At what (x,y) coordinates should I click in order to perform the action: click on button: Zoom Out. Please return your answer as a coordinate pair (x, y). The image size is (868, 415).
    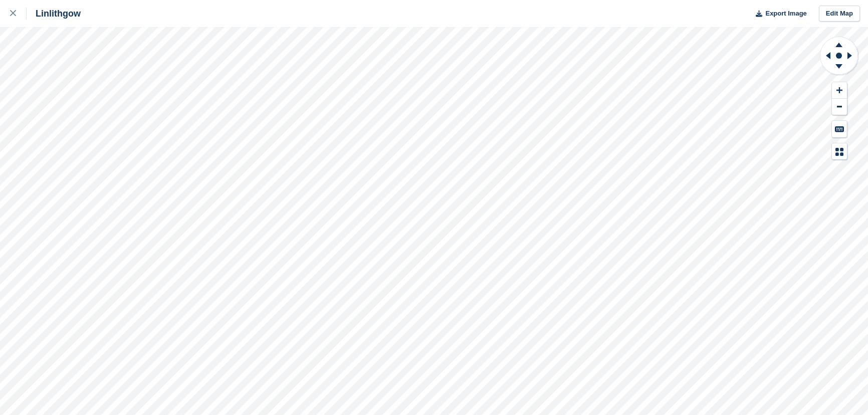
    Looking at the image, I should click on (840, 107).